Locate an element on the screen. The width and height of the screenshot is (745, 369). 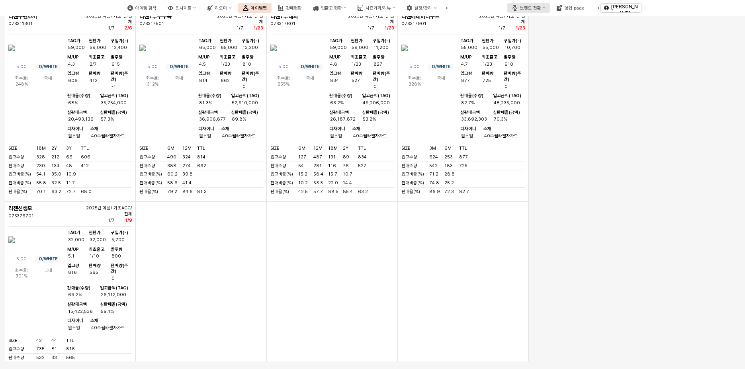
button: 판매현황 is located at coordinates (290, 8).